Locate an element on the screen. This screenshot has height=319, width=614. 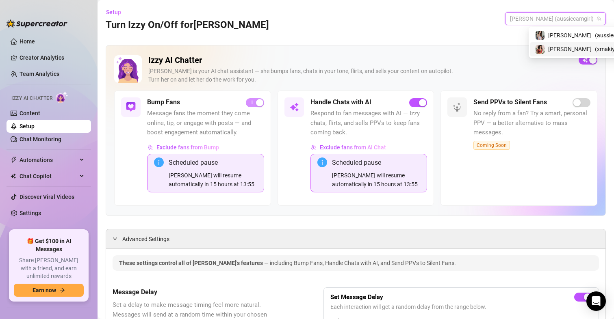
button: Exclude fans from AI Chat is located at coordinates (348, 148).